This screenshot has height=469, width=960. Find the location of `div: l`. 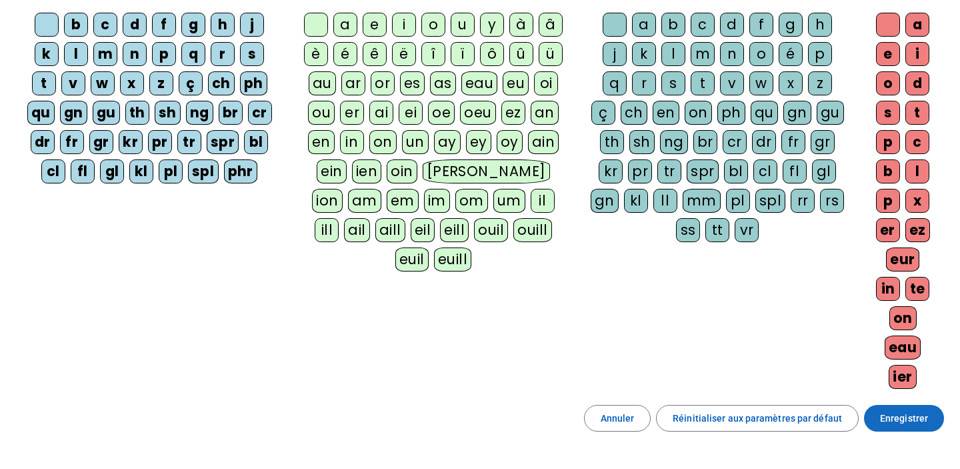

div: l is located at coordinates (76, 54).